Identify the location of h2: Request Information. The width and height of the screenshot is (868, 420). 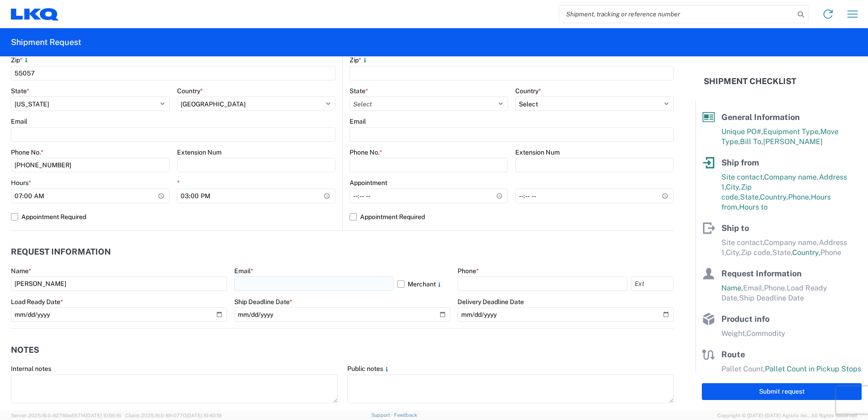
(61, 252).